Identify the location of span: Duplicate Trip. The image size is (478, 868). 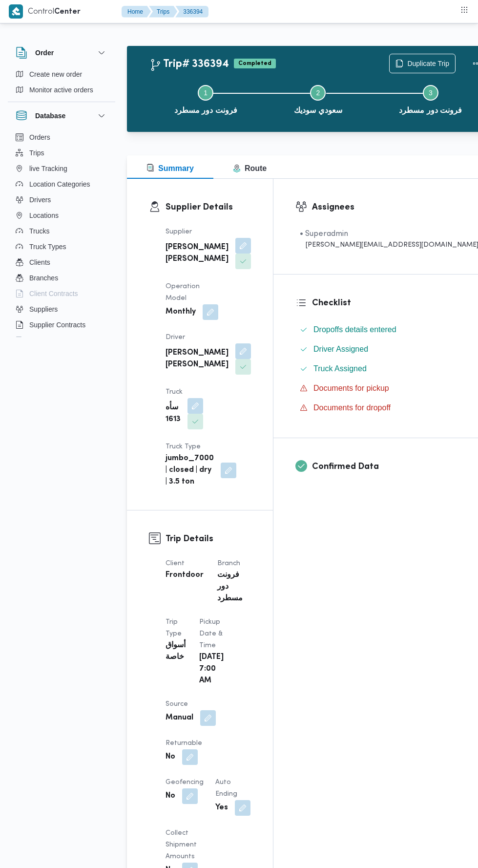
(428, 63).